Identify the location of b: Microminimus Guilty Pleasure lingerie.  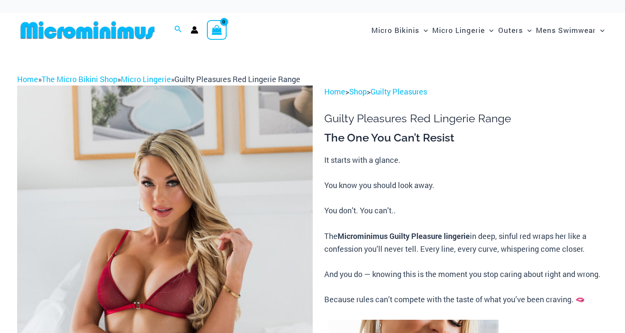
(403, 236).